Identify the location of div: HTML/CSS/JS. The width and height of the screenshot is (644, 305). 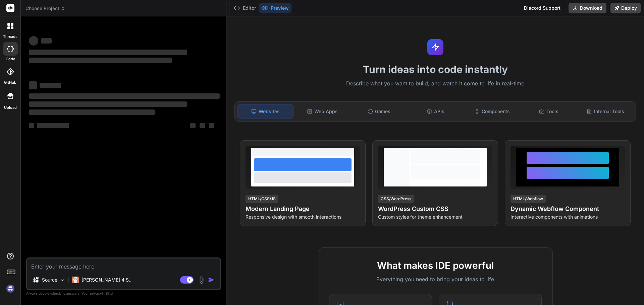
(262, 199).